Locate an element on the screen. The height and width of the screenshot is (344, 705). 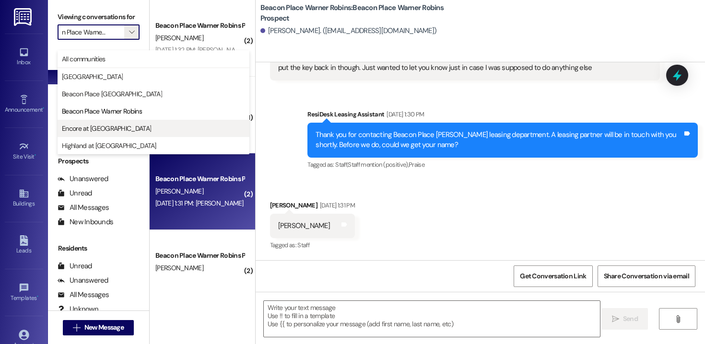
span: Staff mention (positive) , is located at coordinates (378, 164).